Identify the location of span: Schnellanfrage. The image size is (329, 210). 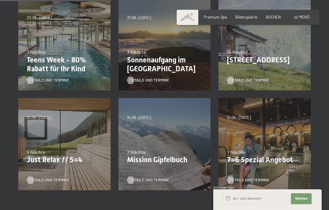
(224, 188).